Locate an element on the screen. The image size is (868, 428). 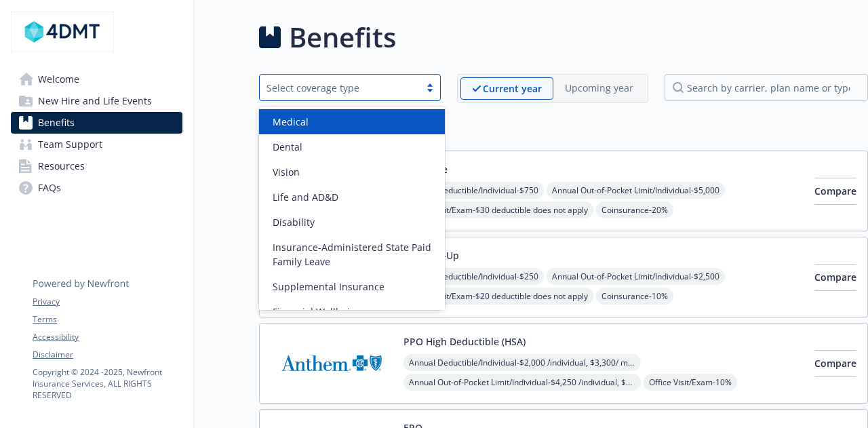
span: Annual Deductible/Individual - $750 is located at coordinates (473, 190).